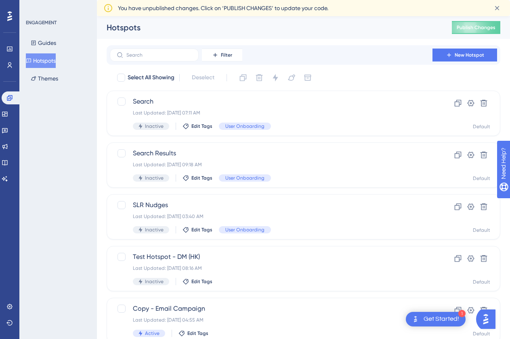 The height and width of the screenshot is (339, 510). Describe the element at coordinates (436, 319) in the screenshot. I see `div: Open Get Started! checklist, remaining modules: 1` at that location.